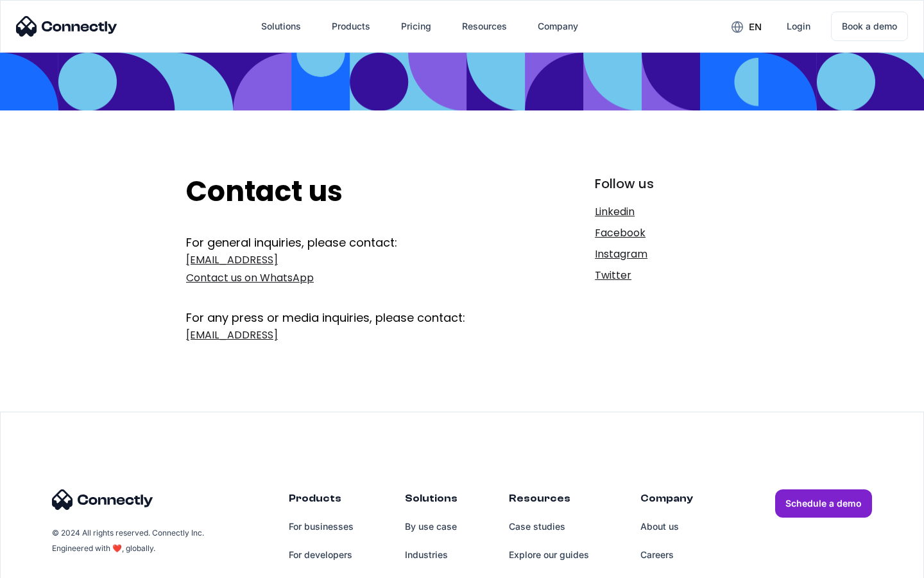 Image resolution: width=924 pixels, height=578 pixels. Describe the element at coordinates (348, 242) in the screenshot. I see `div: For general inquiries, please contact:` at that location.